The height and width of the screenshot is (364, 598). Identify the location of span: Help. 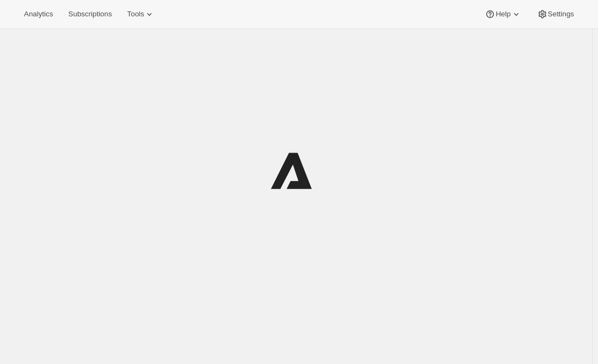
(502, 14).